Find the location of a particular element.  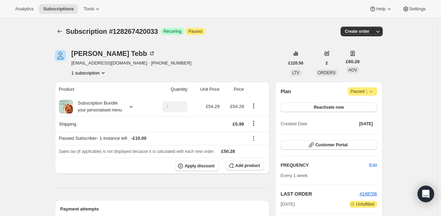

th: Unit Price is located at coordinates (205, 89).